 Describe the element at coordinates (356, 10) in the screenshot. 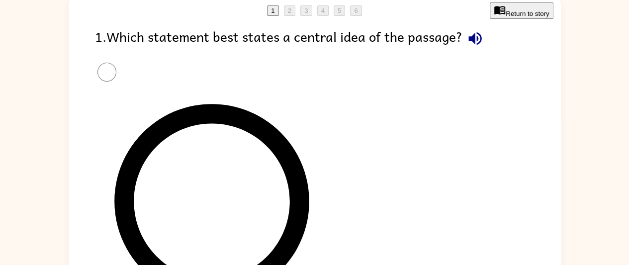

I see `button: 6` at that location.